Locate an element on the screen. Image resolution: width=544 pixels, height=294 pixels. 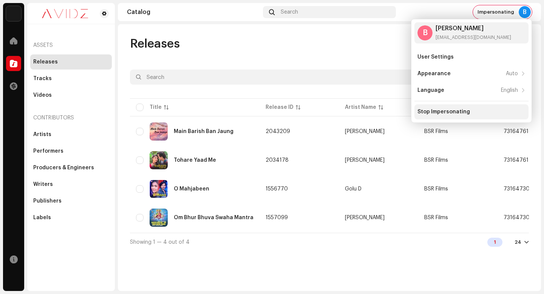
span: Akash Singh is located at coordinates (378, 160).